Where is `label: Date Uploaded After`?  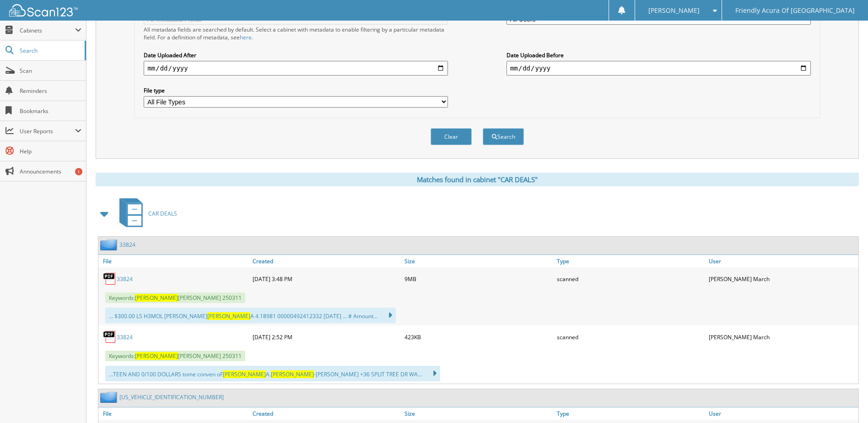
label: Date Uploaded After is located at coordinates (296, 55).